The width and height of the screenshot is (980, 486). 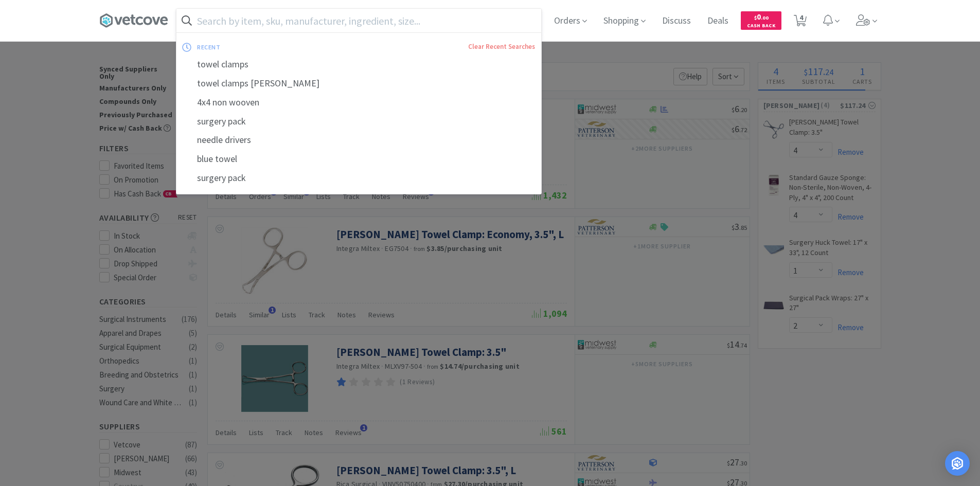 I want to click on div: 4x4 non wooven, so click(x=359, y=103).